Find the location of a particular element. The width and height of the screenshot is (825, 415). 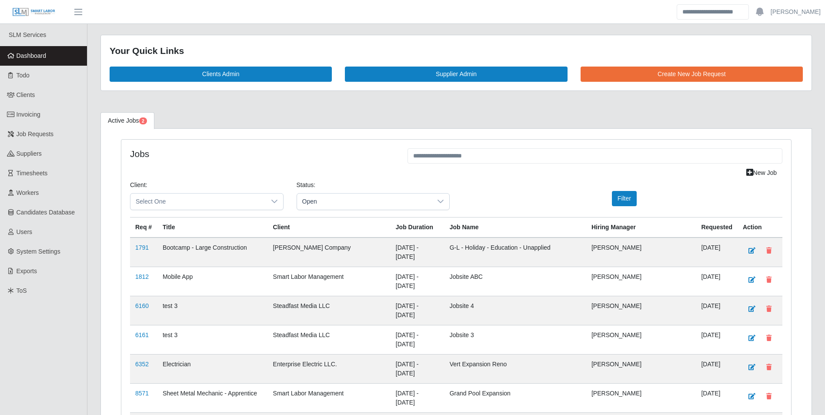

a: 1791 is located at coordinates (142, 248).